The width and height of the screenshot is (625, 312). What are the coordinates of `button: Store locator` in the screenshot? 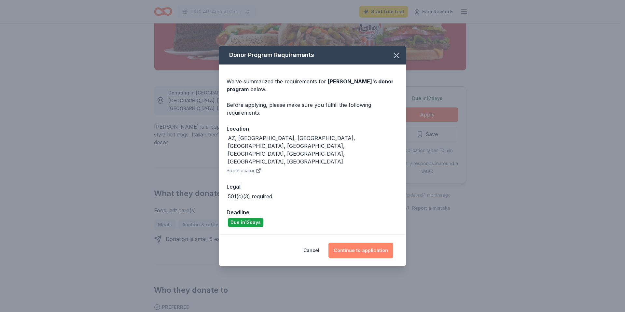 It's located at (244, 171).